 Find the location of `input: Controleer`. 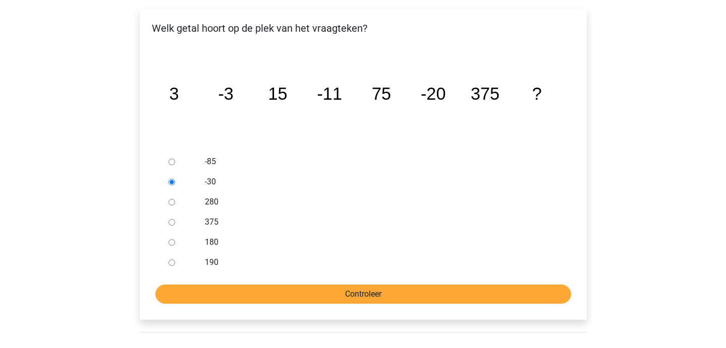

input: Controleer is located at coordinates (363, 294).